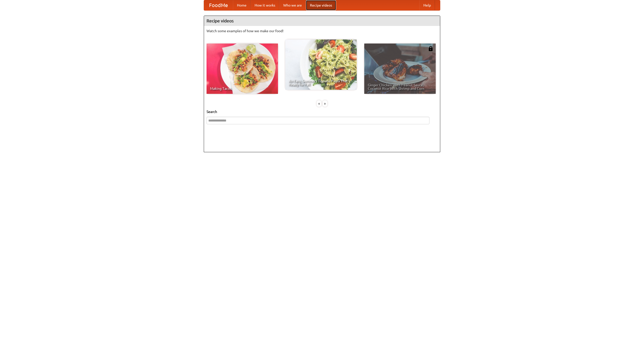  Describe the element at coordinates (322, 112) in the screenshot. I see `h5: Search` at that location.